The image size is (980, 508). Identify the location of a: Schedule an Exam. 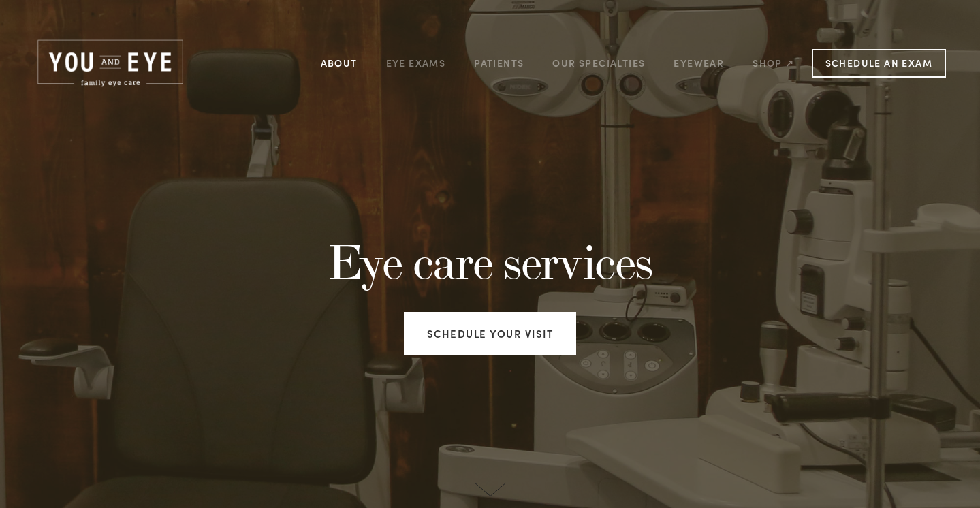
(878, 64).